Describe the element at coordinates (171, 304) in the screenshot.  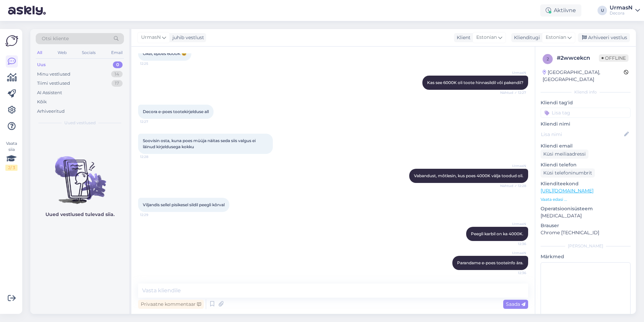
I see `div: Privaatne kommentaar` at that location.